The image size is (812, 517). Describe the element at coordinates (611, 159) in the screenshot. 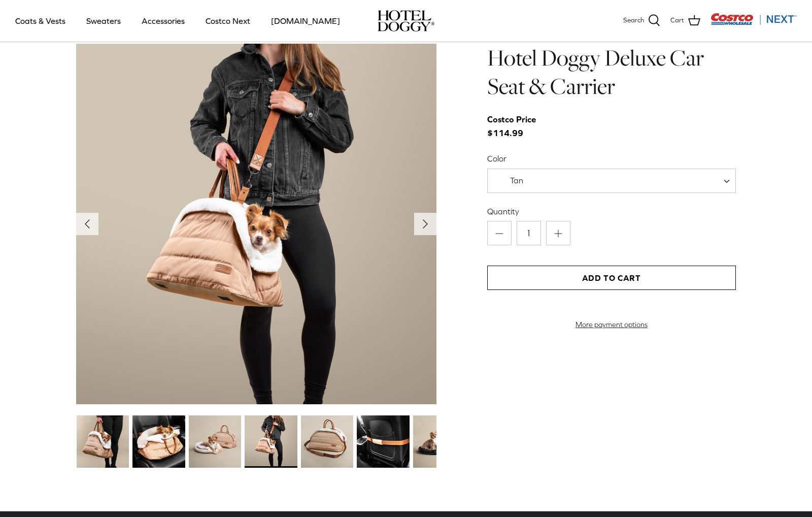

I see `label: Color` at that location.